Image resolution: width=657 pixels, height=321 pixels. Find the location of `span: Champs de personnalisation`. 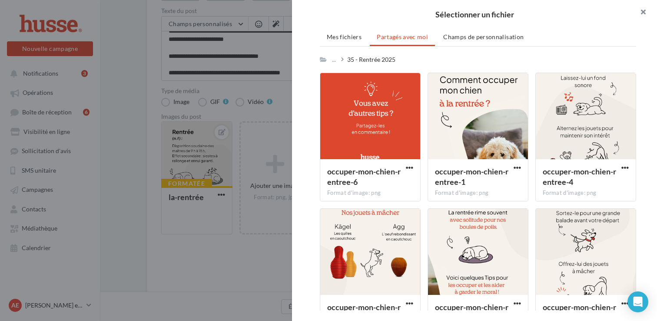

span: Champs de personnalisation is located at coordinates (483, 37).